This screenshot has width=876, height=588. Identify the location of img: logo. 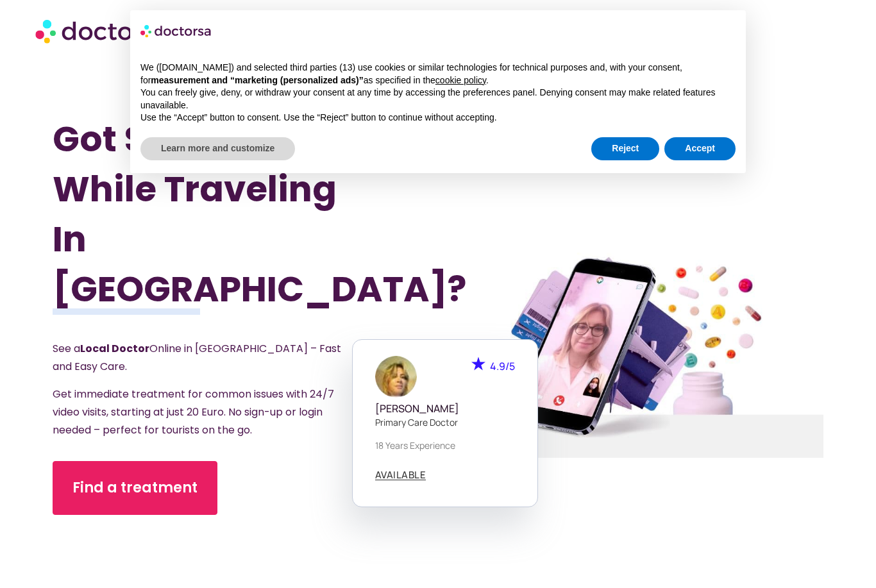
(176, 31).